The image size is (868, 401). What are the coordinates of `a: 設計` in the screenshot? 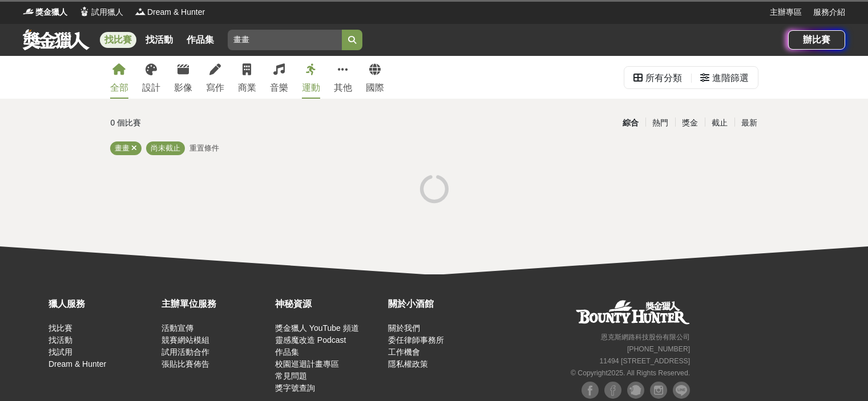 It's located at (151, 77).